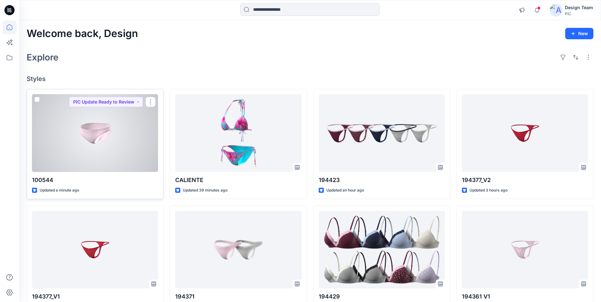  I want to click on p: Updated an hour ago, so click(345, 190).